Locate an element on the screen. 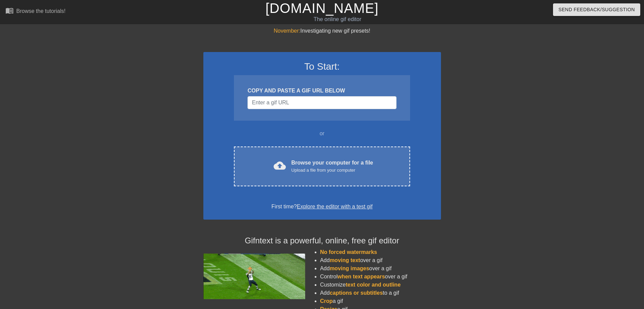 The image size is (644, 309). div: Upload a file from your computer is located at coordinates (332, 170).